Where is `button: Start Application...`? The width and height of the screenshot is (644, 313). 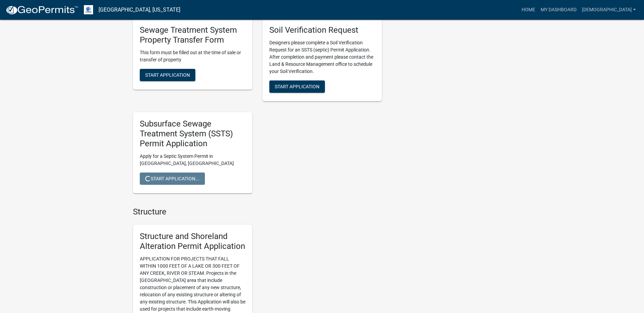 button: Start Application... is located at coordinates (172, 179).